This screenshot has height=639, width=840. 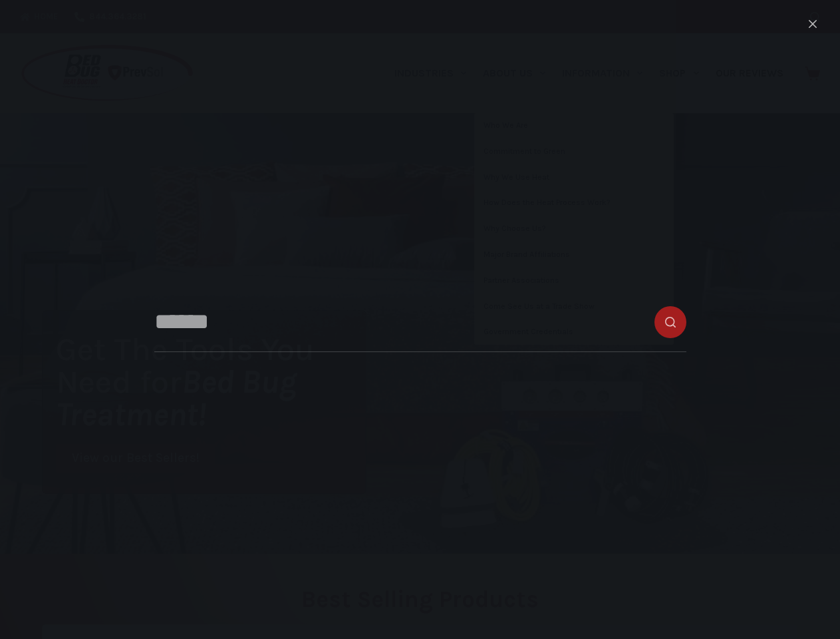 What do you see at coordinates (420, 599) in the screenshot?
I see `h2: Best Selling Products` at bounding box center [420, 599].